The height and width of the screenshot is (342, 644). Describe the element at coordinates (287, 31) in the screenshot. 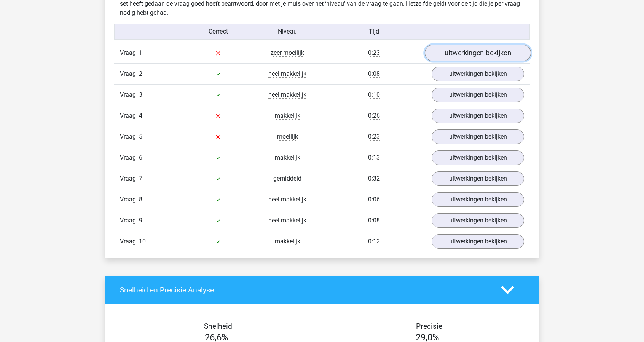

I see `div: Niveau` at that location.